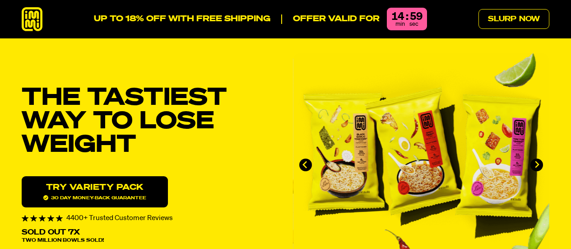  What do you see at coordinates (51, 232) in the screenshot?
I see `p: Sold Out 7X` at bounding box center [51, 232].